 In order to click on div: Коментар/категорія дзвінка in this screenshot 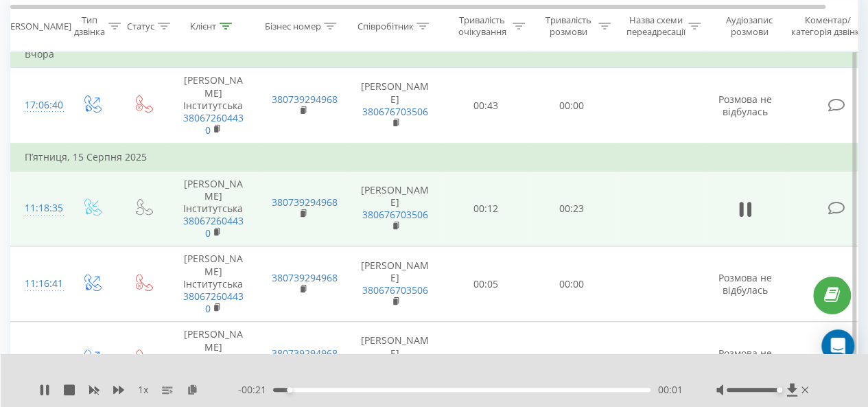, I will do `click(827, 26)`.